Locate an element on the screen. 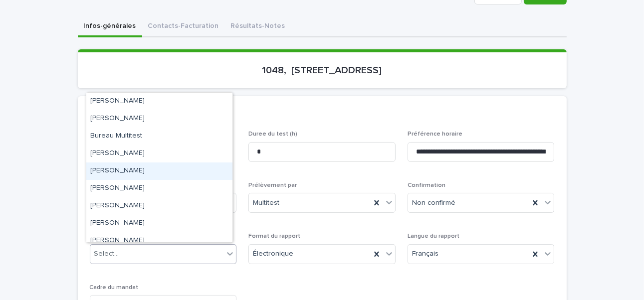  span: Confirmation is located at coordinates (426, 186).